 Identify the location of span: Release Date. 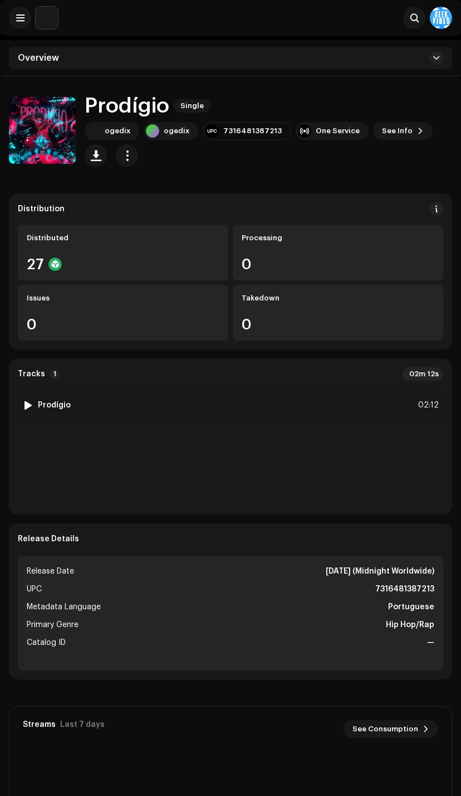
(50, 571).